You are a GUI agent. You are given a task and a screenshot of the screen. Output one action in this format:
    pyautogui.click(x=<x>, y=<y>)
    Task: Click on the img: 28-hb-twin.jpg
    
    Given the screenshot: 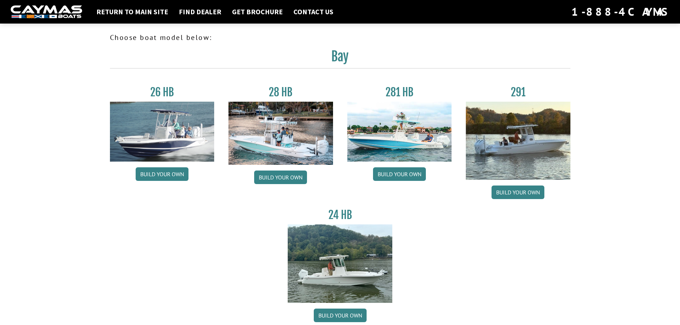 What is the action you would take?
    pyautogui.click(x=399, y=132)
    